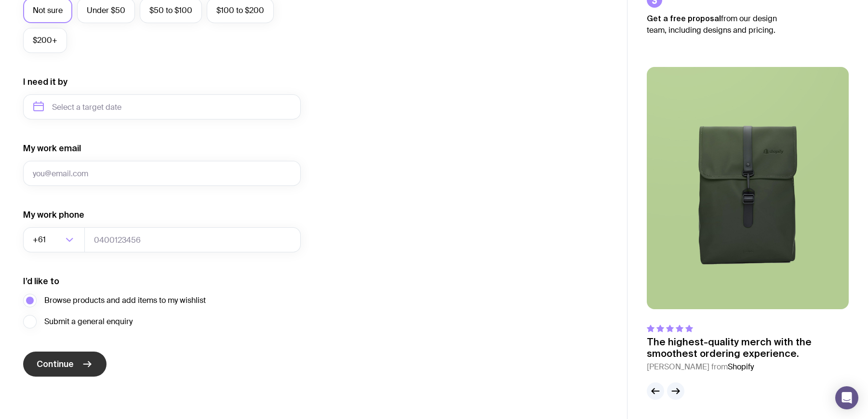 The width and height of the screenshot is (868, 419). What do you see at coordinates (41, 281) in the screenshot?
I see `label: I’d like to` at bounding box center [41, 281].